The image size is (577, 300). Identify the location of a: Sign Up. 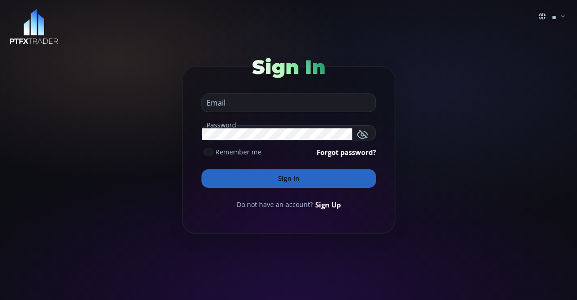
(328, 204).